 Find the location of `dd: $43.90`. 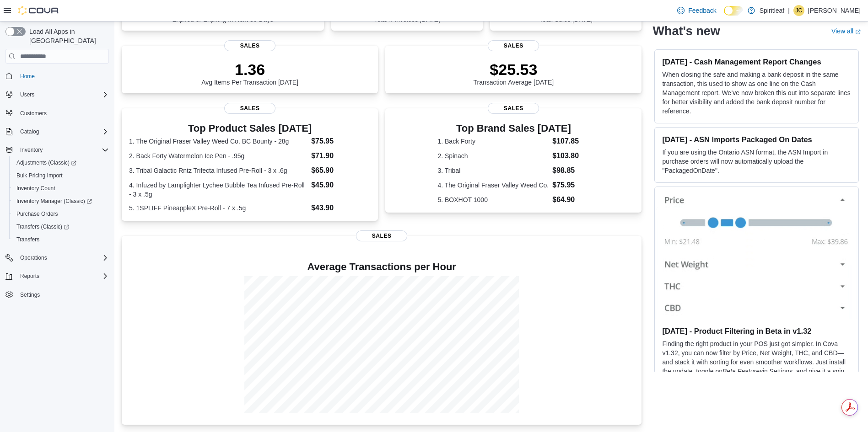

dd: $43.90 is located at coordinates (341, 208).